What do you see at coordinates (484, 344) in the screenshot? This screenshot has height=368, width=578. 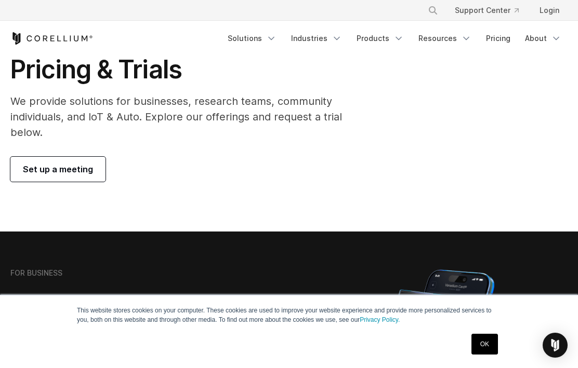 I see `a: OK` at bounding box center [484, 344].